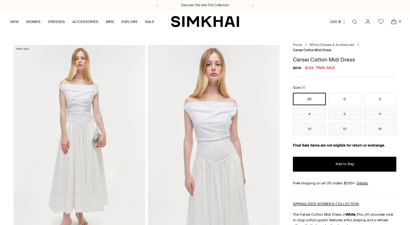 The width and height of the screenshot is (410, 225). Describe the element at coordinates (309, 99) in the screenshot. I see `button: 00` at that location.